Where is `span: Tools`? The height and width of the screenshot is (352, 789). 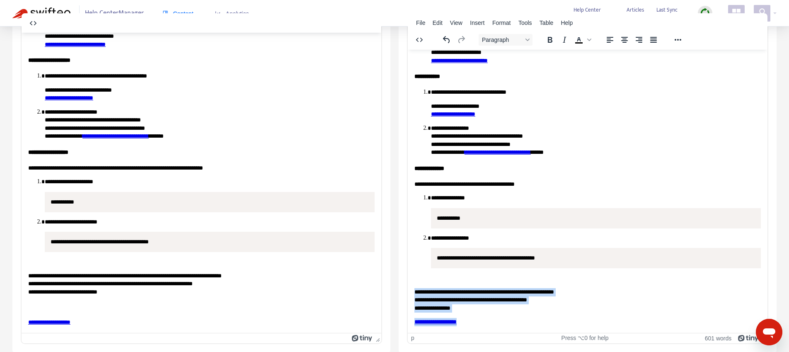 span: Tools is located at coordinates (525, 23).